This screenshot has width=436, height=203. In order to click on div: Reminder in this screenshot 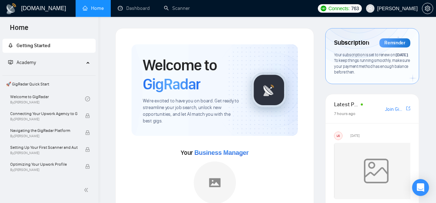, I will do `click(395, 43)`.